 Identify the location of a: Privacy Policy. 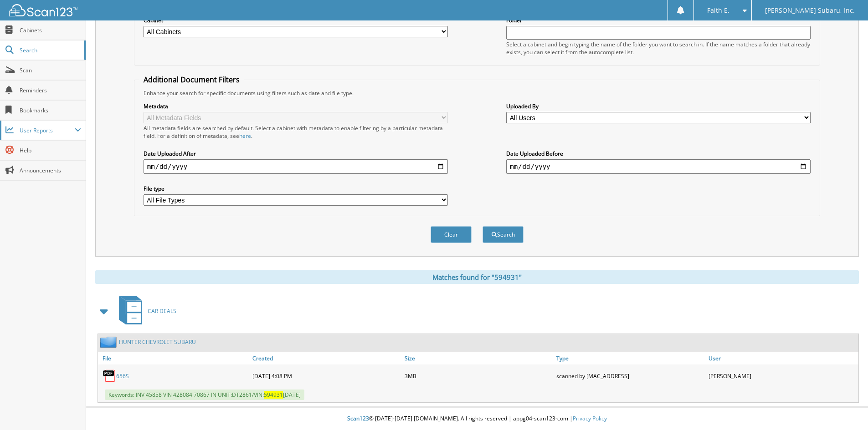
(589, 419).